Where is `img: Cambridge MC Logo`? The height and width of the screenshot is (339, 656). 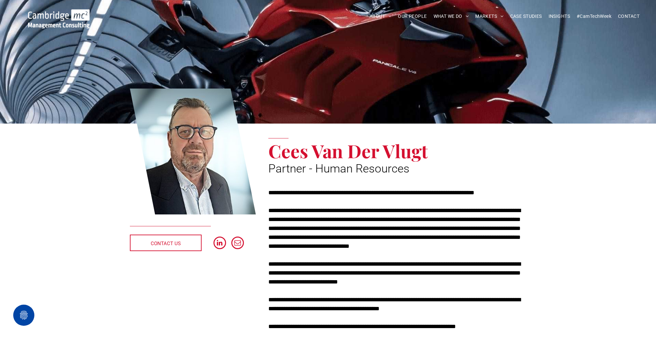 img: Cambridge MC Logo is located at coordinates (59, 19).